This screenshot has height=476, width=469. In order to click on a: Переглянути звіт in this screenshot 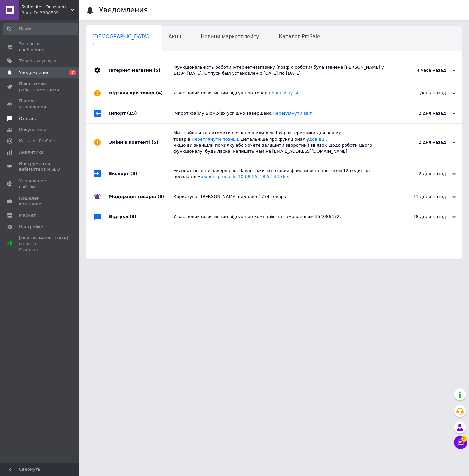, I will do `click(292, 113)`.